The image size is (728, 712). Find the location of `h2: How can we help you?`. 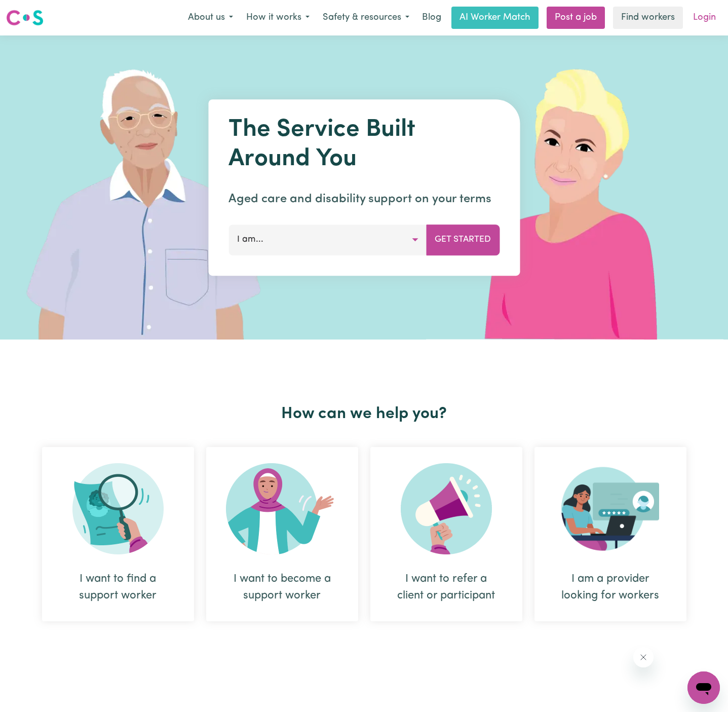

h2: How can we help you? is located at coordinates (364, 414).